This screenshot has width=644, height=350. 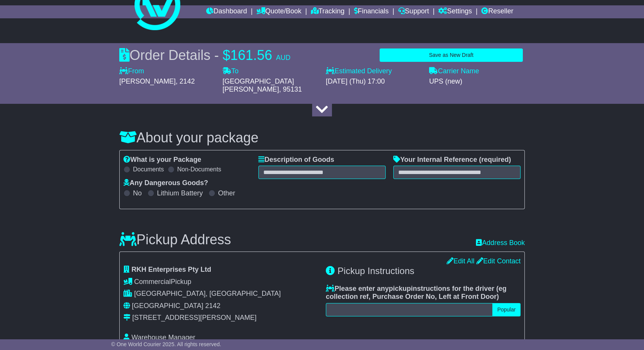 What do you see at coordinates (279, 12) in the screenshot?
I see `a: Quote/Book` at bounding box center [279, 12].